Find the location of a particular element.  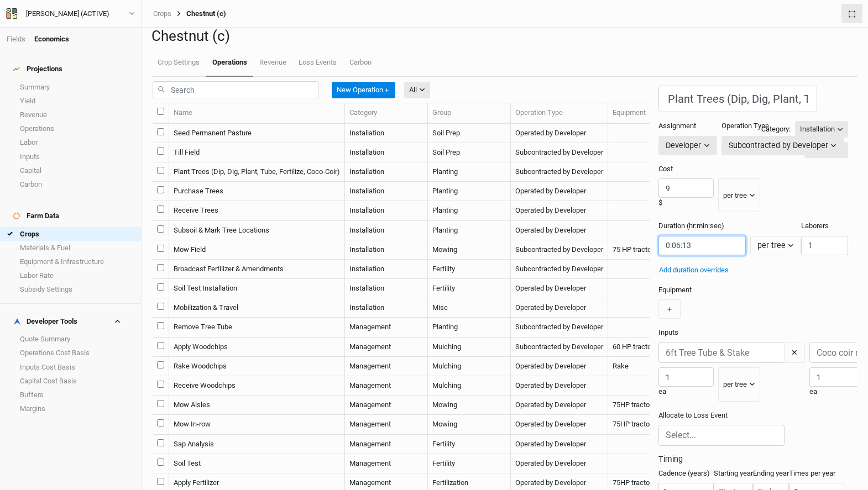

td: Receive Woodchips is located at coordinates (257, 386).